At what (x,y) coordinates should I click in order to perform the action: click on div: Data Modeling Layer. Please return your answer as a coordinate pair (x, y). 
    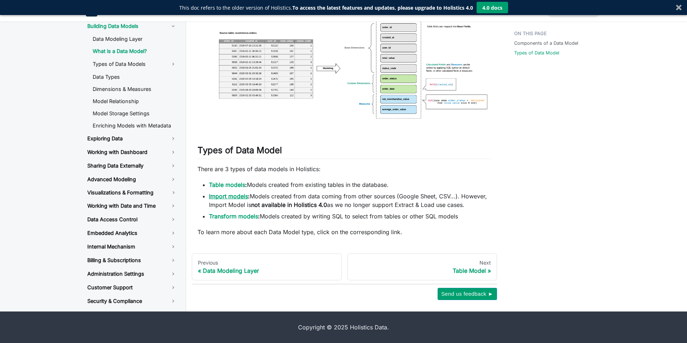
    Looking at the image, I should click on (266, 270).